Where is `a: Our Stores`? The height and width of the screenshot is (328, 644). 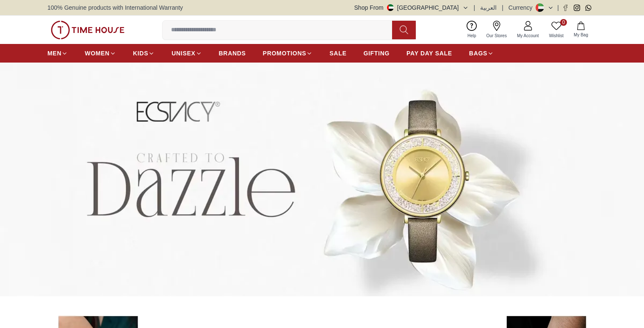 a: Our Stores is located at coordinates (496, 30).